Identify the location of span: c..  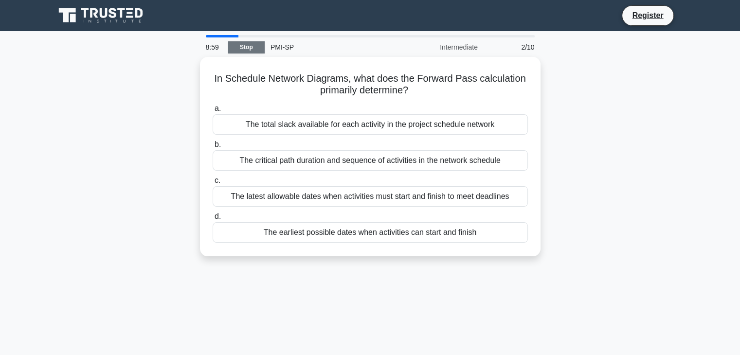
(218, 180).